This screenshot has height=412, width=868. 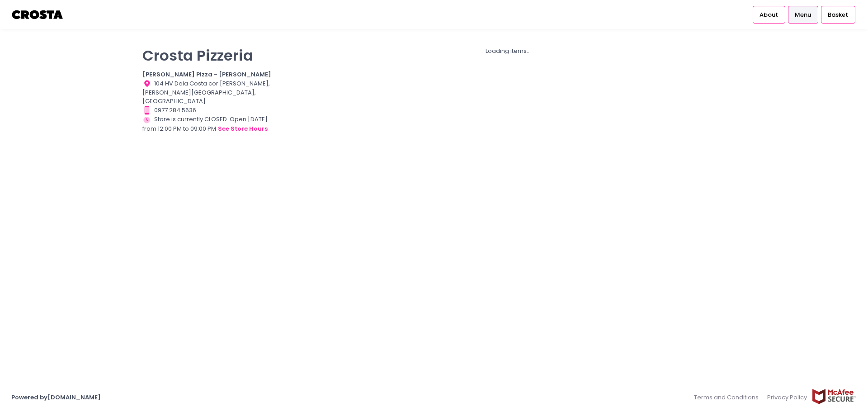 What do you see at coordinates (769, 15) in the screenshot?
I see `a: About` at bounding box center [769, 15].